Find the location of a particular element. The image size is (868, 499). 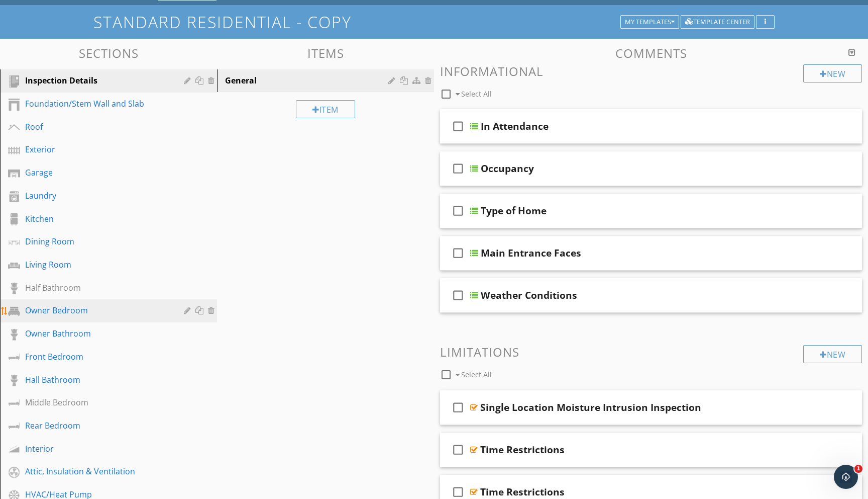

h3: Limitations is located at coordinates (651, 351).